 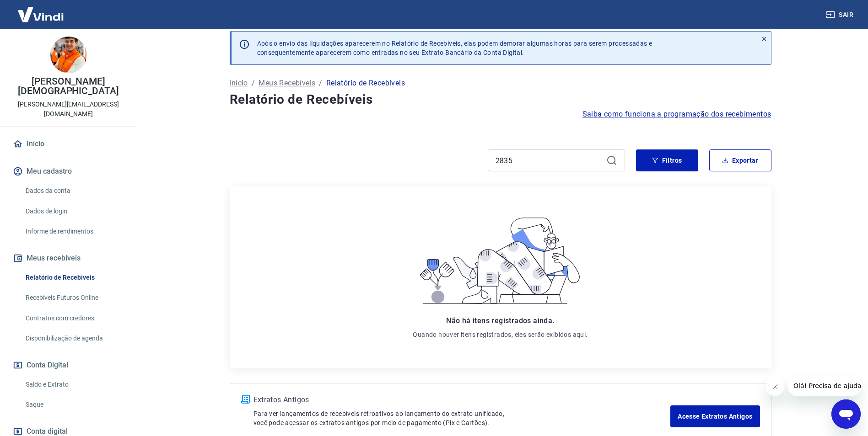 What do you see at coordinates (462, 418) in the screenshot?
I see `p: Para ver lançamentos de recebíveis retroativos ao lançamento do extrato unificado, você pode aces...` at bounding box center [462, 418].